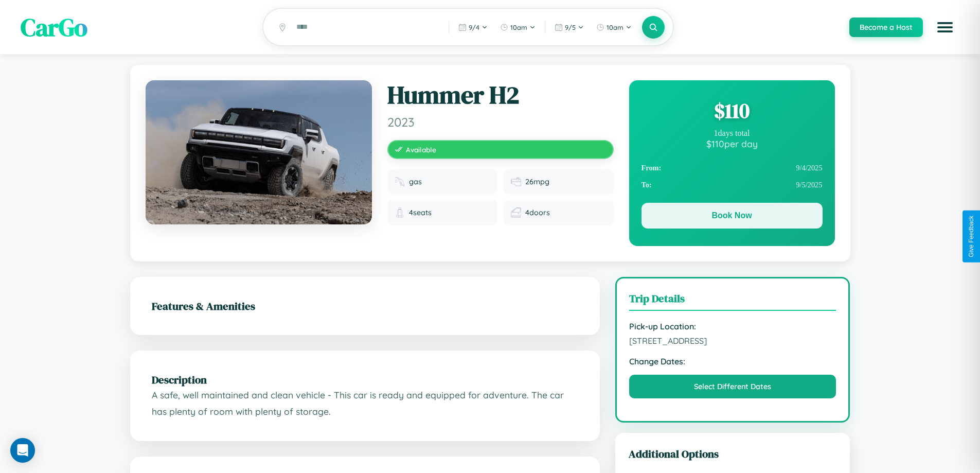  What do you see at coordinates (54, 27) in the screenshot?
I see `span: CarGo` at bounding box center [54, 27].